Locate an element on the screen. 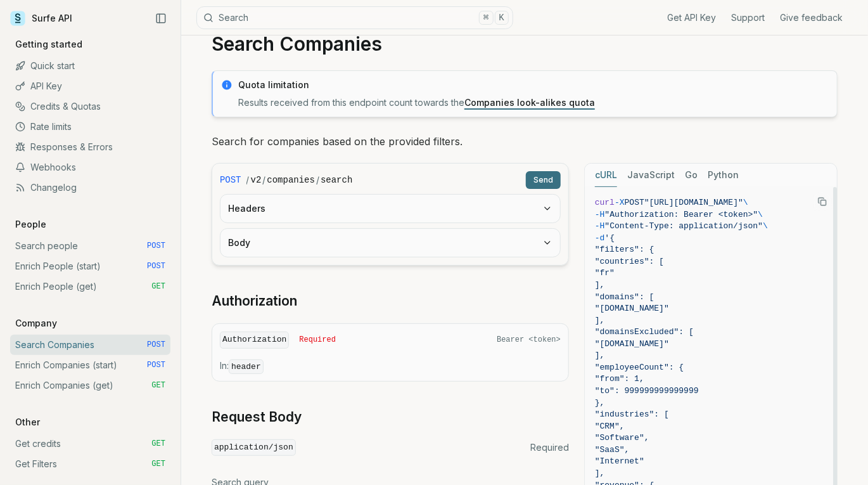 This screenshot has width=868, height=485. p: In: is located at coordinates (390, 367).